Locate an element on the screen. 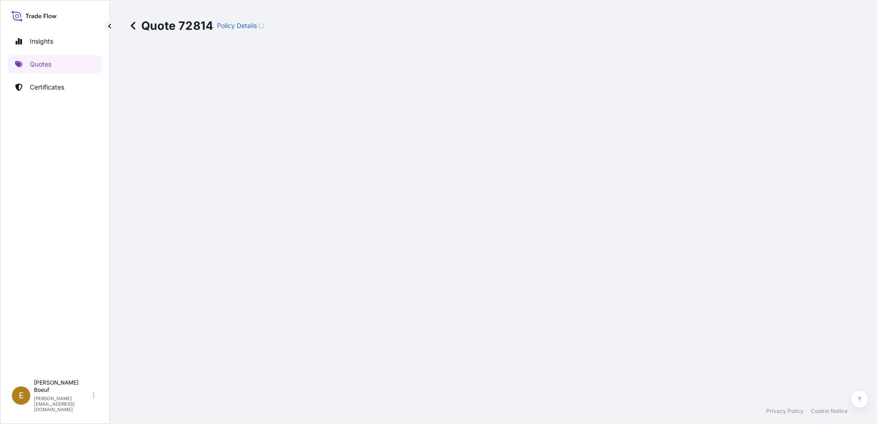 The height and width of the screenshot is (424, 877). p: Privacy Policy is located at coordinates (785, 411).